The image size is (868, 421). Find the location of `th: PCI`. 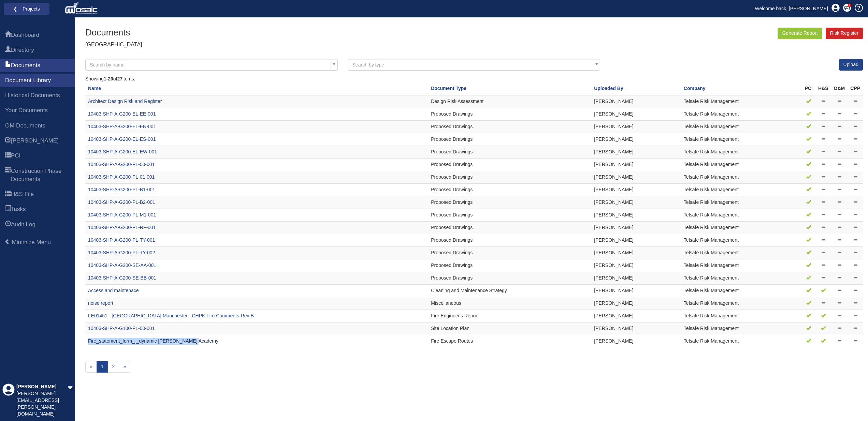

th: PCI is located at coordinates (809, 88).